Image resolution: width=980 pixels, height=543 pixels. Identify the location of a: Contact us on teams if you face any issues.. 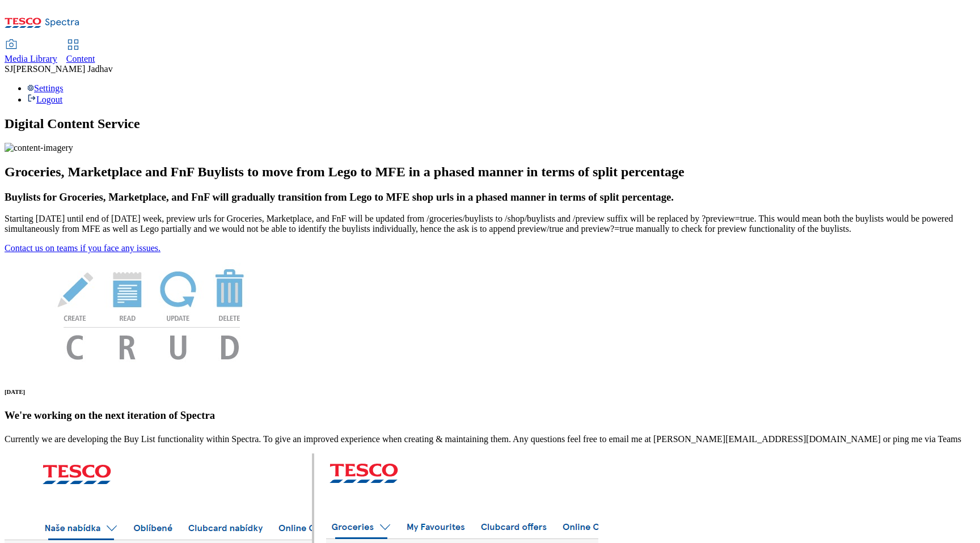
(82, 248).